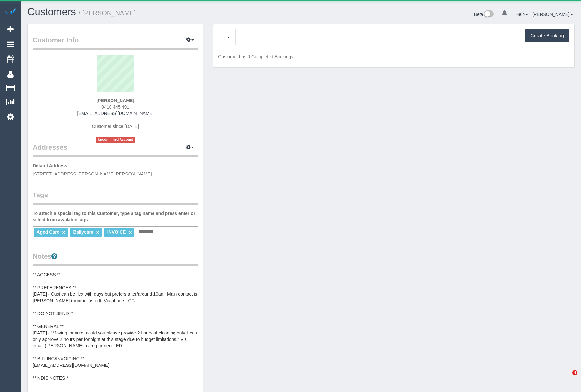 The width and height of the screenshot is (581, 392). Describe the element at coordinates (521, 14) in the screenshot. I see `a: Help` at that location.